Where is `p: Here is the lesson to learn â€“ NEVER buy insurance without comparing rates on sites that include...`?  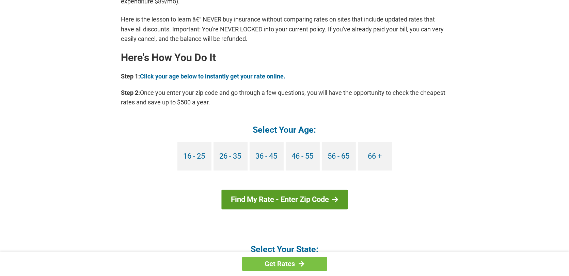
p: Here is the lesson to learn â€“ NEVER buy insurance without comparing rates on sites that include... is located at coordinates (285, 29).